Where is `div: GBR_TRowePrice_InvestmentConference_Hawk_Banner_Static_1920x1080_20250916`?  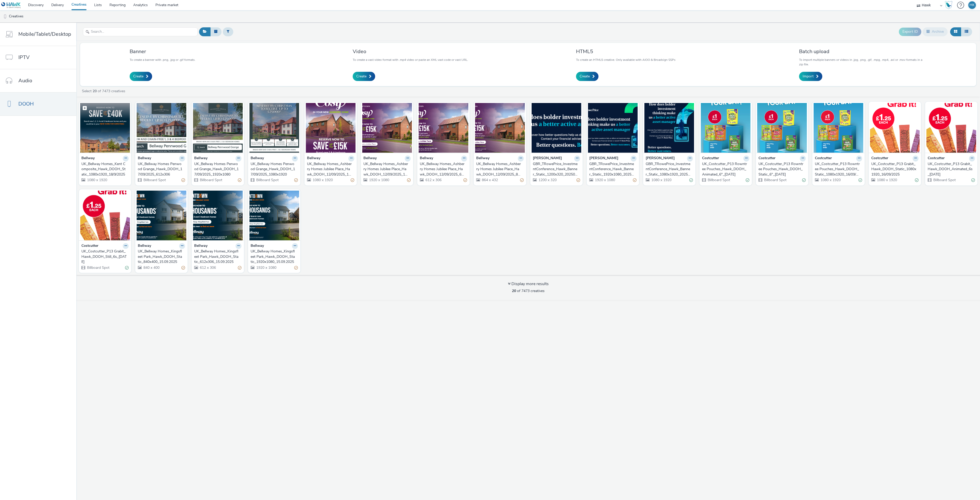
div: GBR_TRowePrice_InvestmentConference_Hawk_Banner_Static_1920x1080_20250916 is located at coordinates (612, 169).